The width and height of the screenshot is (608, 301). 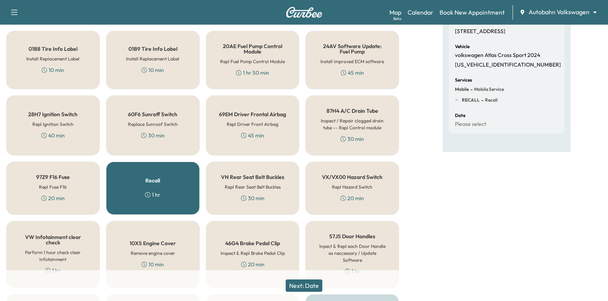 What do you see at coordinates (252, 73) in the screenshot?
I see `div: 1 hr 50 min` at bounding box center [252, 73].